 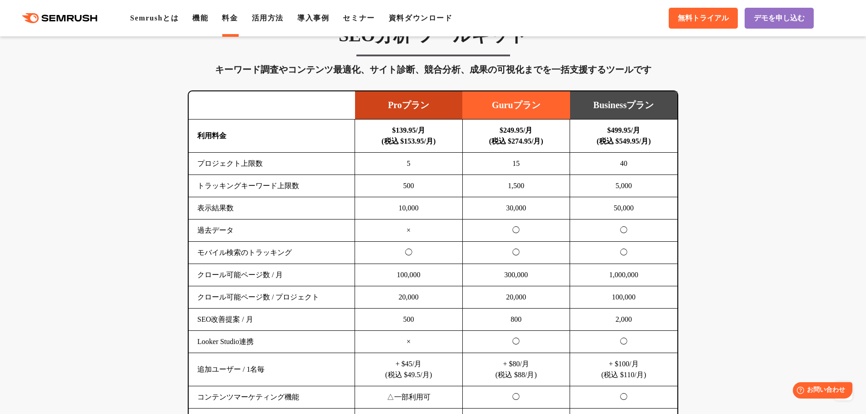 What do you see at coordinates (516, 319) in the screenshot?
I see `td: 800` at bounding box center [516, 319].